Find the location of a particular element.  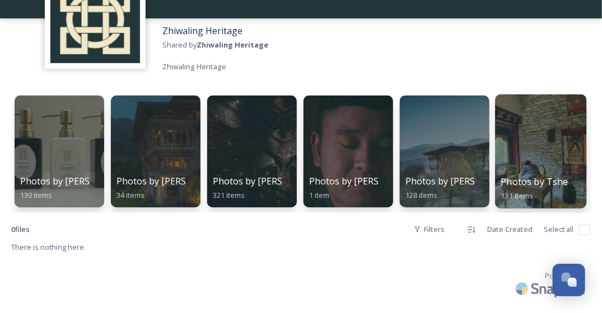

span: 1 item is located at coordinates (319, 195).